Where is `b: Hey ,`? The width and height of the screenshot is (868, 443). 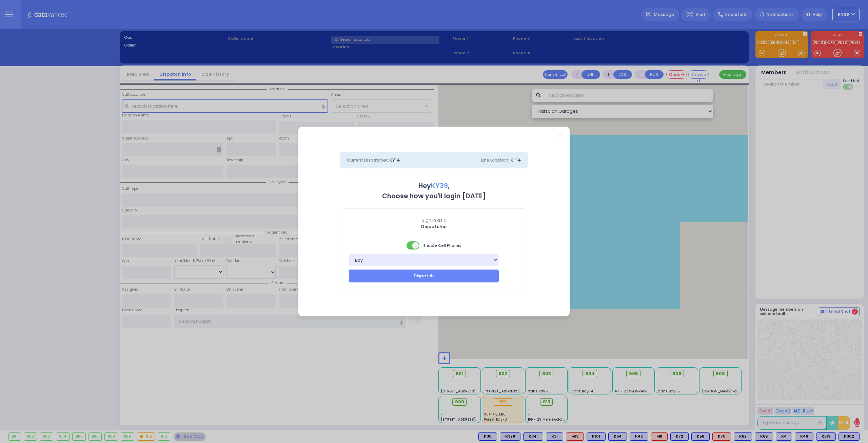 b: Hey , is located at coordinates (434, 186).